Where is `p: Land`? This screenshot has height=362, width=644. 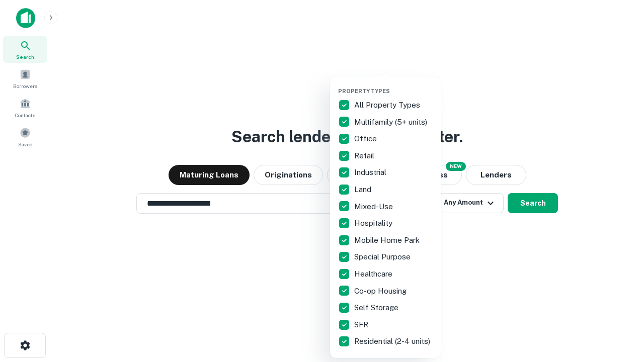
p: Land is located at coordinates (364, 189).